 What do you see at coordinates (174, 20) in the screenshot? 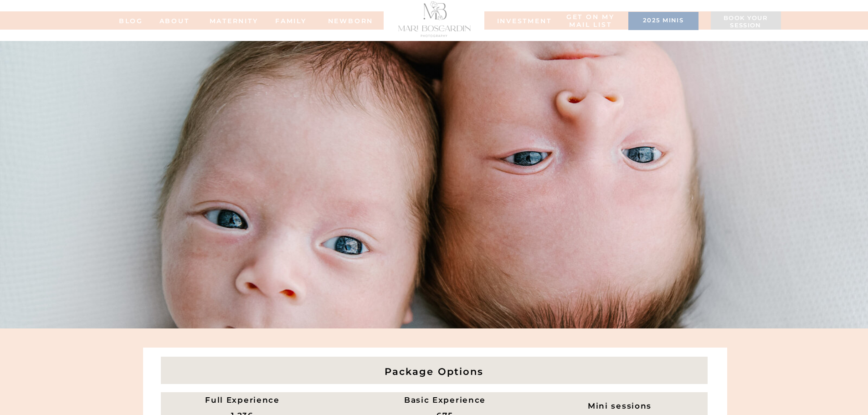
I see `nav: ABOUT` at bounding box center [174, 20].